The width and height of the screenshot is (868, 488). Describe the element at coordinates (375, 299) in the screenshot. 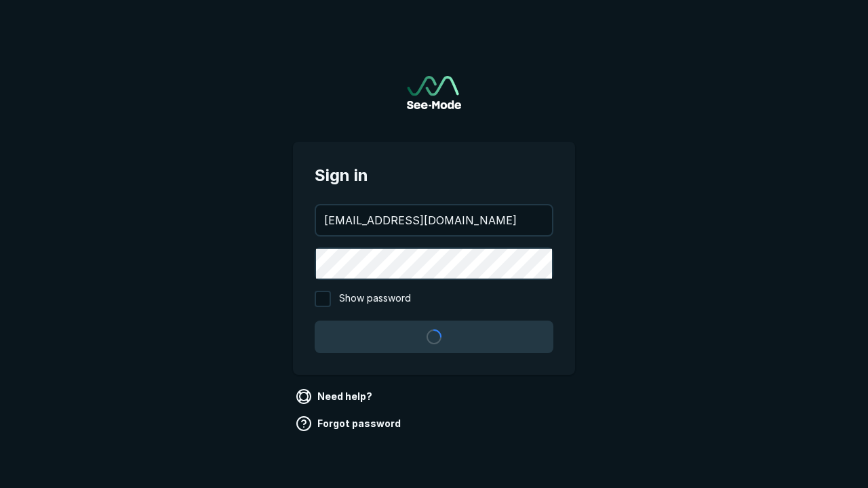

I see `span: Show password` at that location.